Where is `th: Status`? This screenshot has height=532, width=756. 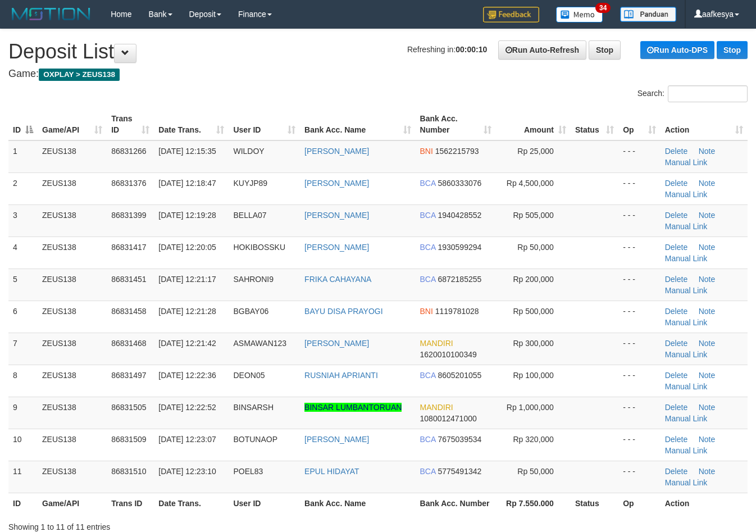
th: Status is located at coordinates (594, 503).